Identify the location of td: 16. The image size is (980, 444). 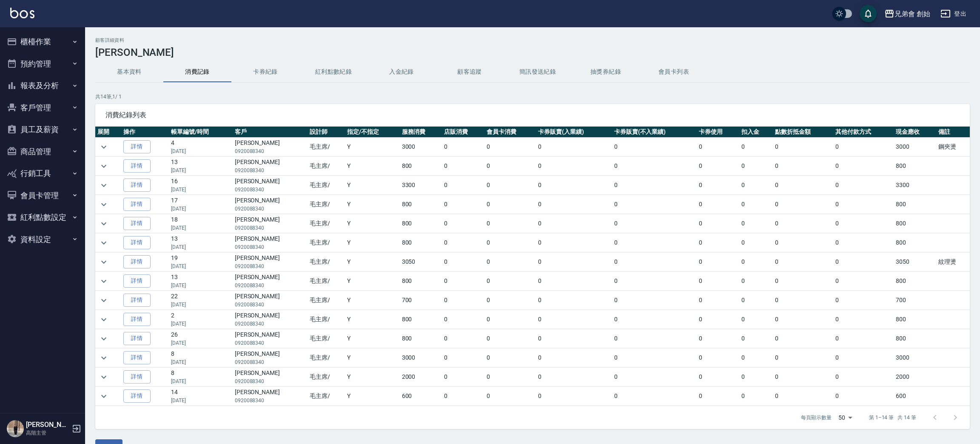
(201, 185).